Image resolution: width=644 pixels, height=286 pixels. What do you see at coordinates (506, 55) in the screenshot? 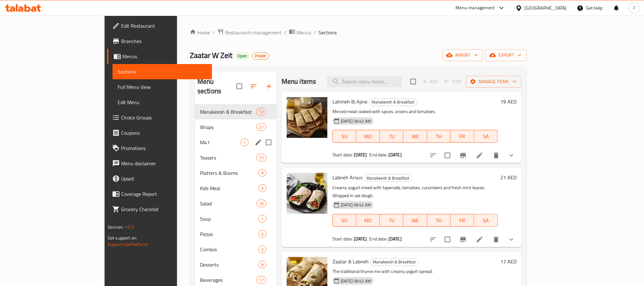
I see `button: export` at bounding box center [506, 55].